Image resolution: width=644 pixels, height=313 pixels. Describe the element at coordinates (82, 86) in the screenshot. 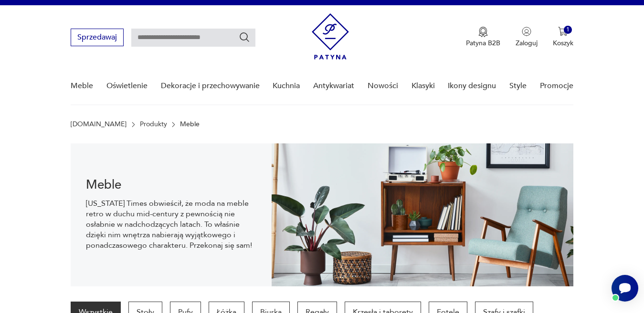

I see `a: Meble` at that location.